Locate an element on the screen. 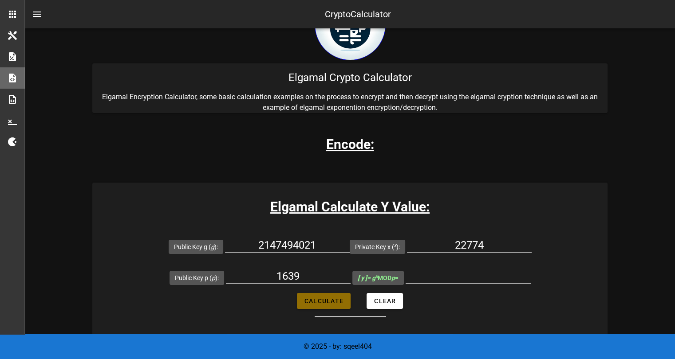 The width and height of the screenshot is (675, 359). label: Public Key g ( ): is located at coordinates (196, 247).